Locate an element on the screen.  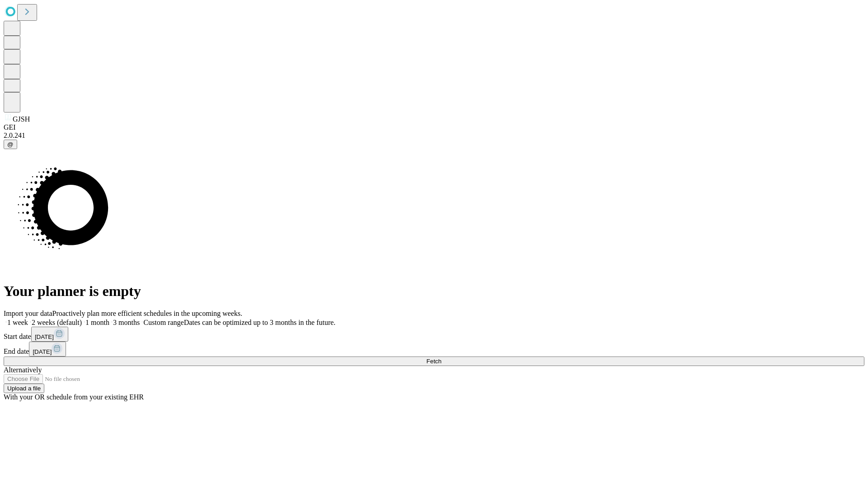
span: 3 months is located at coordinates (126, 323).